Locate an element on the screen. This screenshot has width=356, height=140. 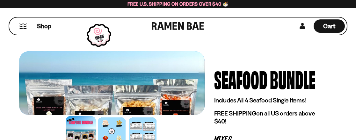
a: Shop is located at coordinates (44, 26).